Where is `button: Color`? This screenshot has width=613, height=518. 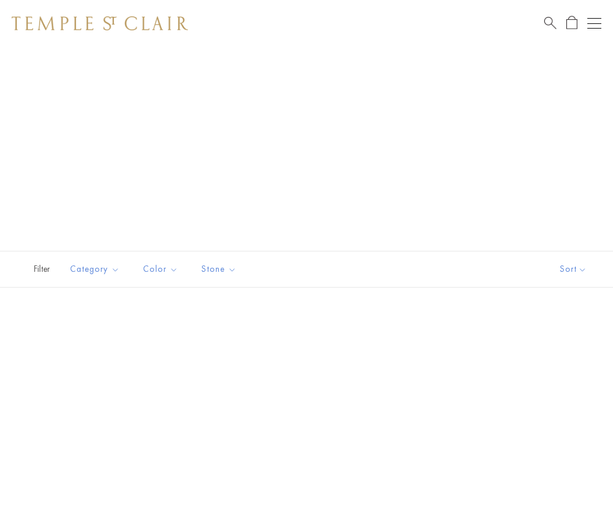 button: Color is located at coordinates (160, 269).